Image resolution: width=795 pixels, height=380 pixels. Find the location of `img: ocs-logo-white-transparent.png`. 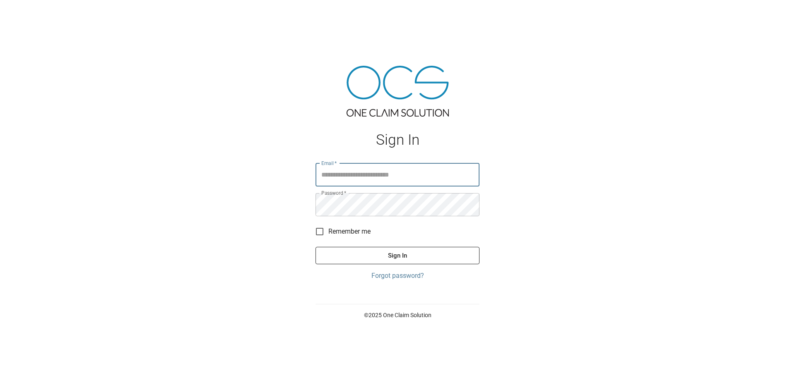

img: ocs-logo-white-transparent.png is located at coordinates (26, 13).